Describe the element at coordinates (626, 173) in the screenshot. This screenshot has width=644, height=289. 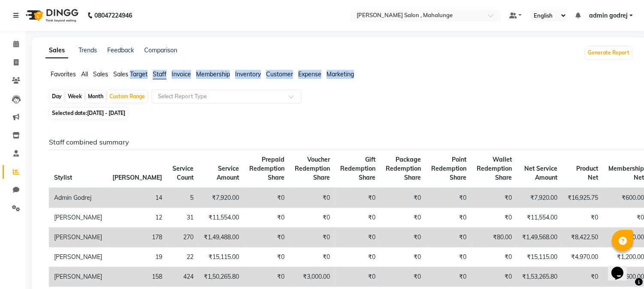
I see `span: Membership Net` at that location.